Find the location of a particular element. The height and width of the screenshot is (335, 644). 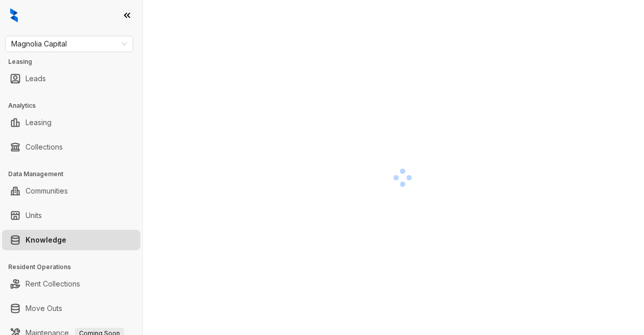

h3: Data Management is located at coordinates (75, 174).